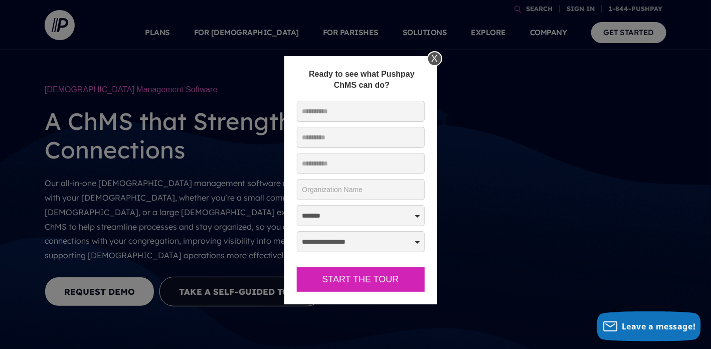  What do you see at coordinates (360, 190) in the screenshot?
I see `input: Organization Name` at bounding box center [360, 190].